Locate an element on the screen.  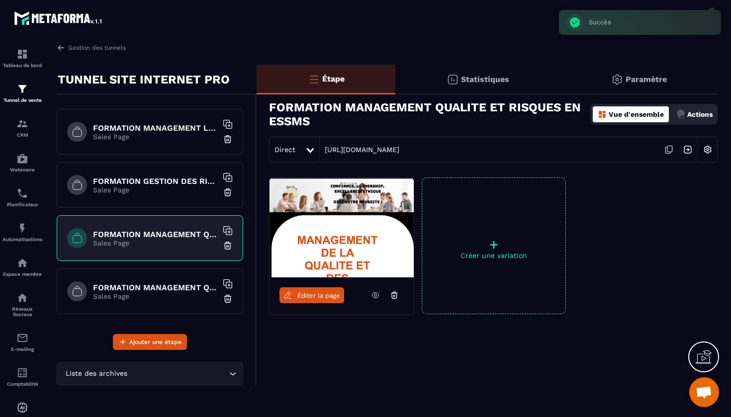
h6: FORMATION MANAGEMENT LEADERSHIP is located at coordinates (155, 128).